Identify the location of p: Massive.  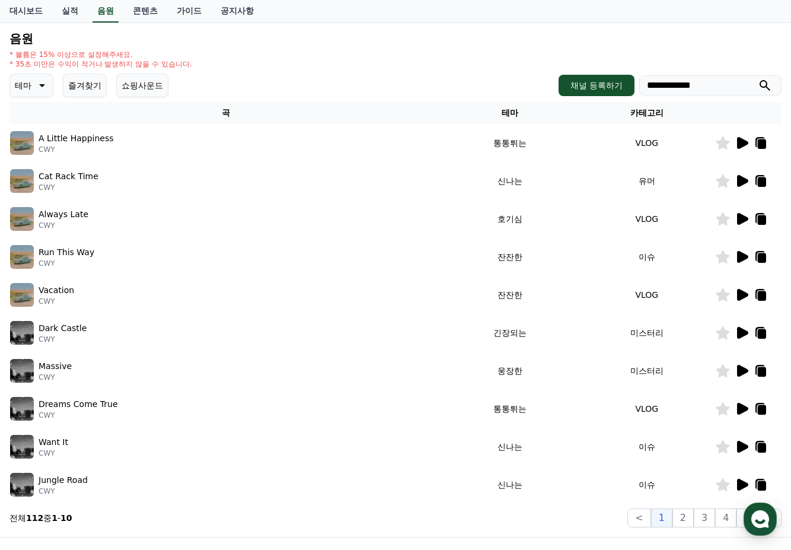
(55, 366).